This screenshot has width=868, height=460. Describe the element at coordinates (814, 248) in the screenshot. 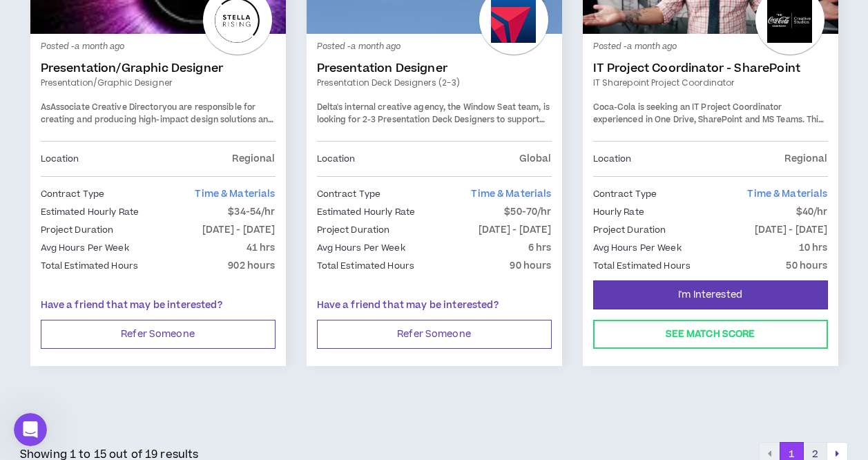

I see `p: 10 hrs` at that location.